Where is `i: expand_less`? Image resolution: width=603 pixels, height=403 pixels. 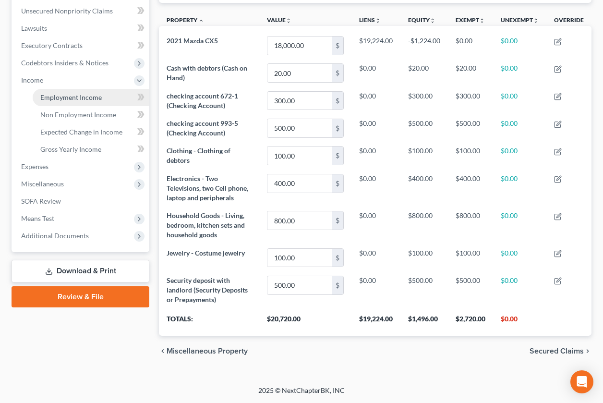
i: expand_less is located at coordinates (201, 21).